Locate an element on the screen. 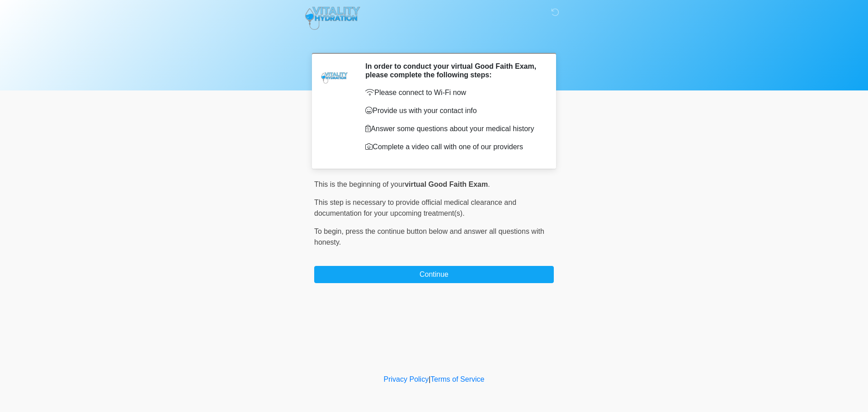 The image size is (868, 412). span: press the continue button below and answer all questions with honesty. is located at coordinates (429, 237).